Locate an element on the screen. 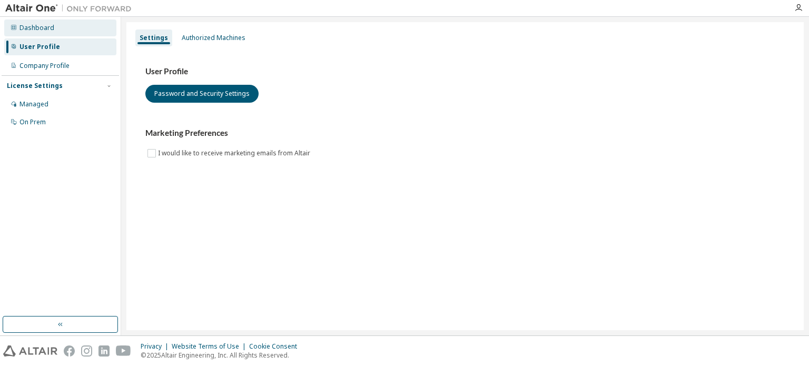 This screenshot has width=809, height=366. img: Altair One is located at coordinates (71, 8).